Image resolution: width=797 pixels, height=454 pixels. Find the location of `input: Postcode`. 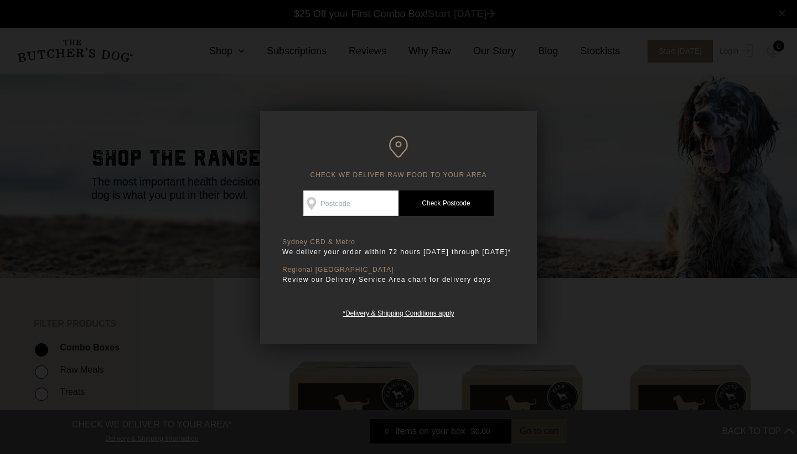

input: Postcode is located at coordinates (351, 203).